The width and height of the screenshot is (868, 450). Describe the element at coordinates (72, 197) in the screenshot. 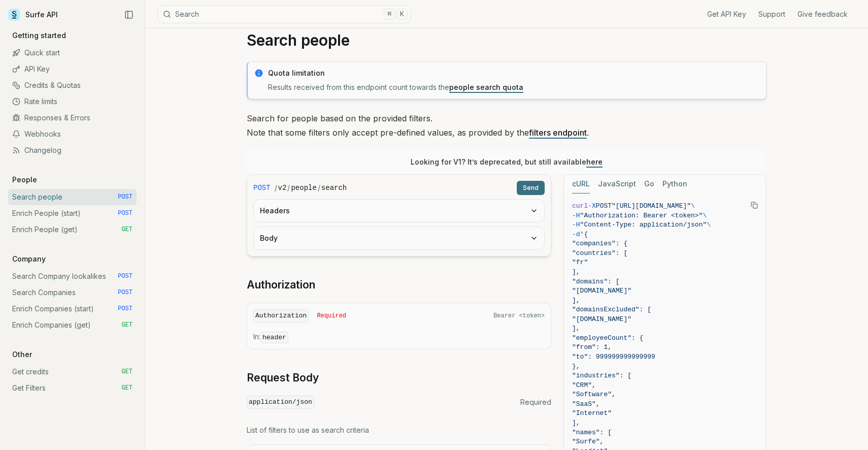

I see `a: Search people POST` at that location.